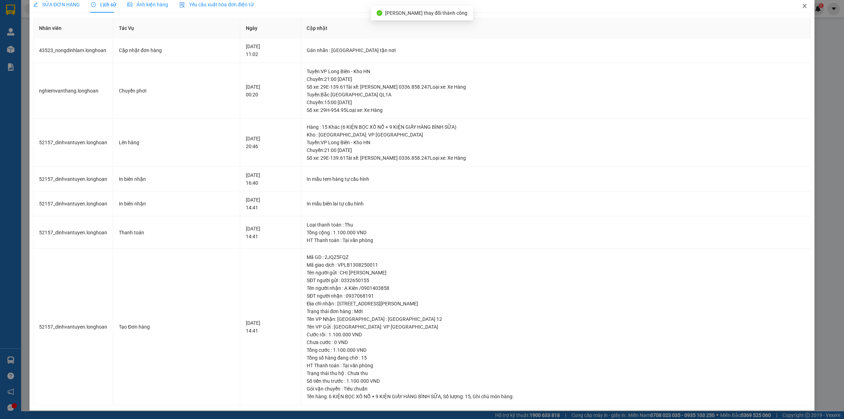 The image size is (844, 419). Describe the element at coordinates (103, 5) in the screenshot. I see `span: Lịch sử` at that location.